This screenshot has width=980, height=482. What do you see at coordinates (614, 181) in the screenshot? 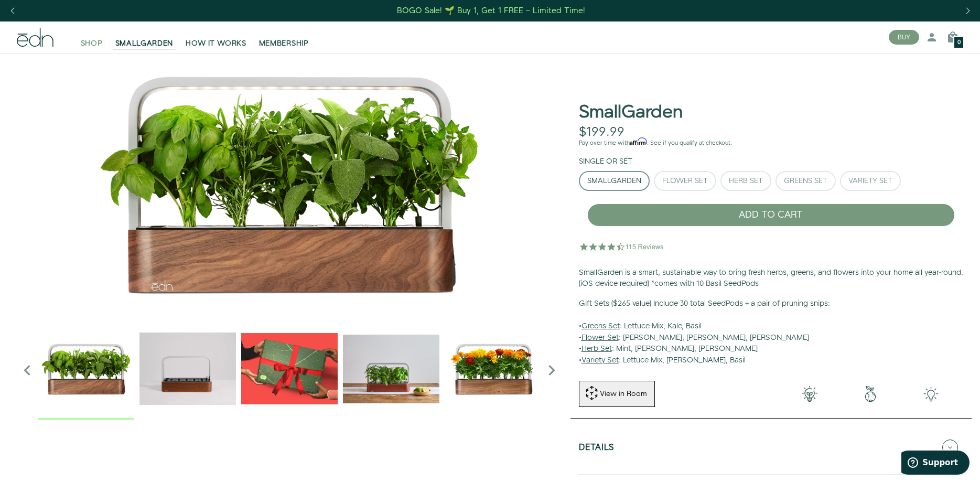
I see `button: SmallGarden` at bounding box center [614, 181].